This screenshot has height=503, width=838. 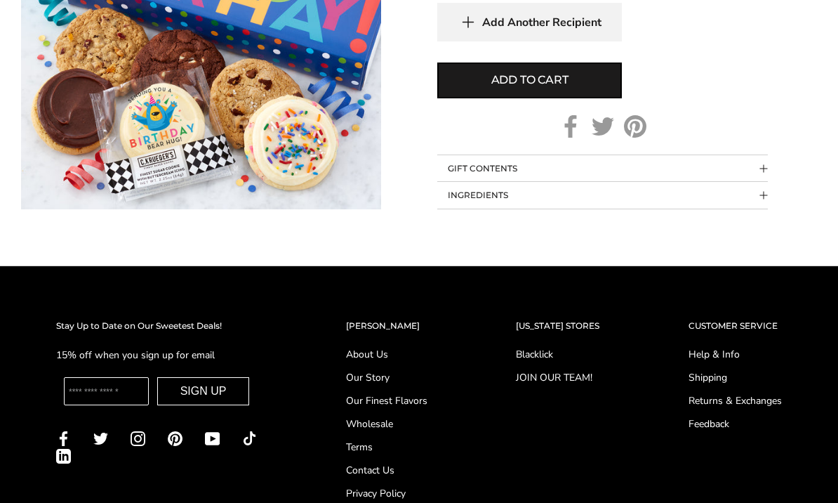 I want to click on a: YouTube, so click(x=212, y=437).